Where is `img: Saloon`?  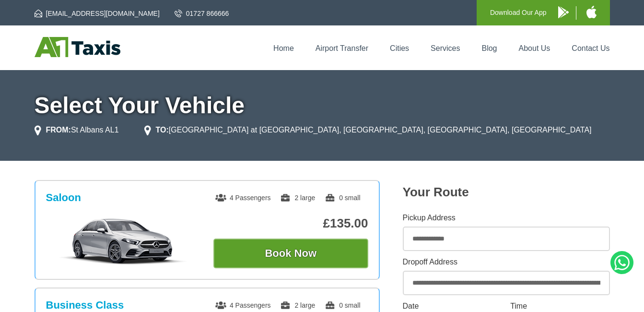 img: Saloon is located at coordinates (123, 241).